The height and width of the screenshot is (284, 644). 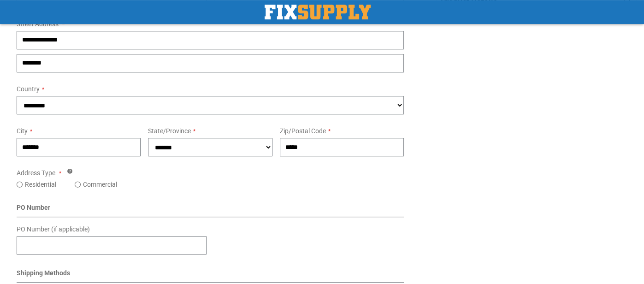 What do you see at coordinates (36, 172) in the screenshot?
I see `span: Address Type` at bounding box center [36, 172].